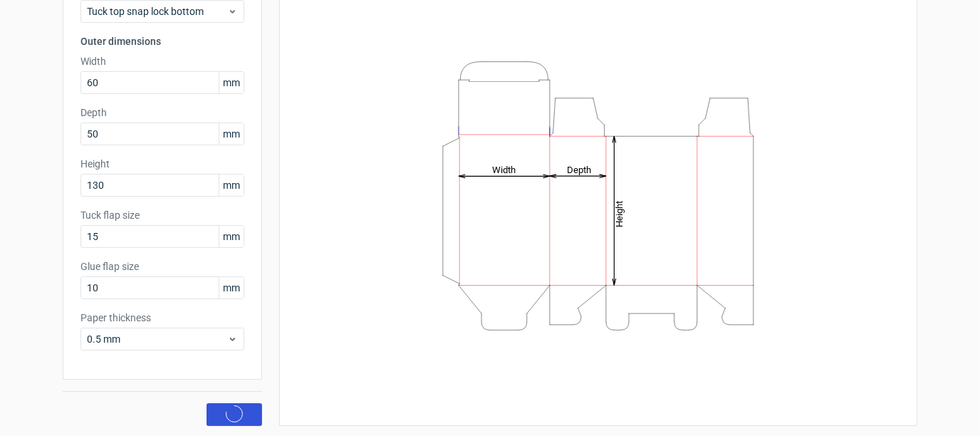  What do you see at coordinates (162, 215) in the screenshot?
I see `label: Tuck flap size` at bounding box center [162, 215].